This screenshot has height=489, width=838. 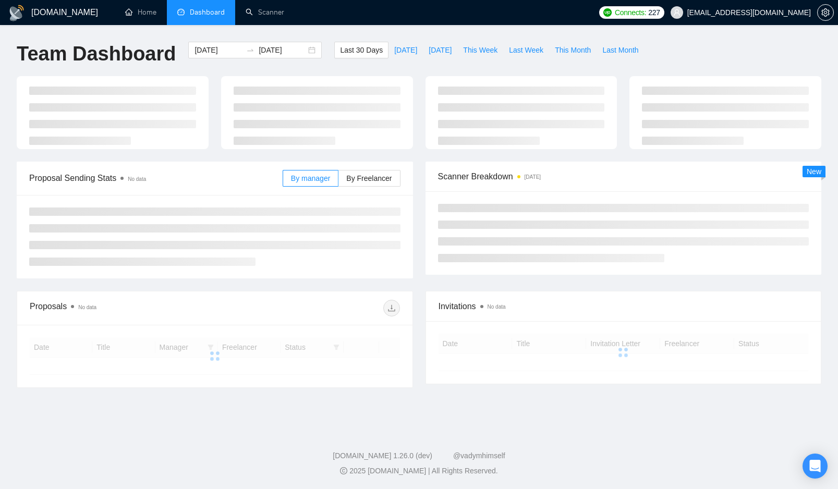 I want to click on span: dashboard, so click(x=181, y=12).